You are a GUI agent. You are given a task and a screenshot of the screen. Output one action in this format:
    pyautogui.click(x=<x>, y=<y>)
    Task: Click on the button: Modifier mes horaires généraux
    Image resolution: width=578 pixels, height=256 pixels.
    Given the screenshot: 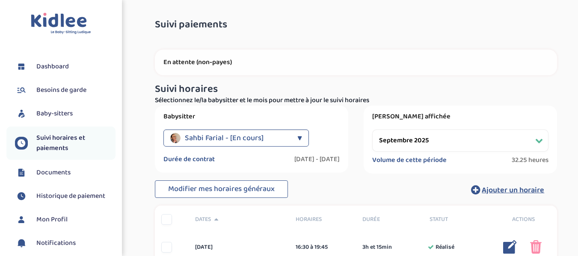 What is the action you would take?
    pyautogui.click(x=221, y=190)
    